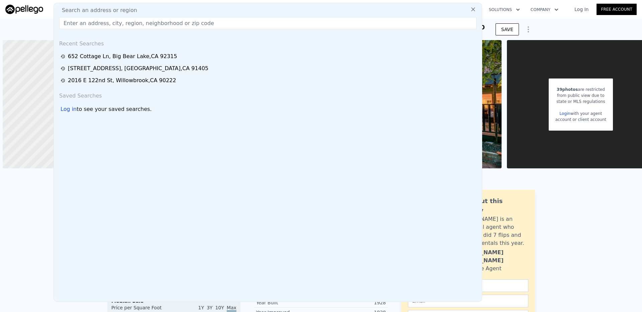  I want to click on button: Show Options, so click(529, 29).